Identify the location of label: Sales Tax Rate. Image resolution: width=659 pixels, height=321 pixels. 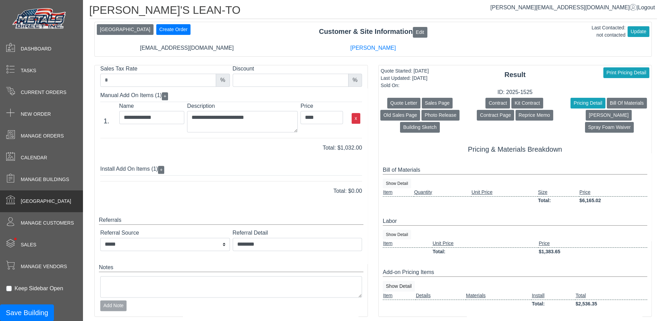
(165, 69).